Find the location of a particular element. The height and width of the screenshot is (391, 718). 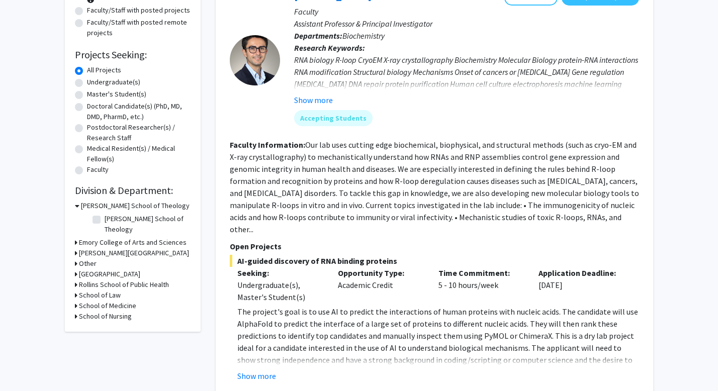

label: Medical Resident(s) / Medical Fellow(s) is located at coordinates (139, 154).